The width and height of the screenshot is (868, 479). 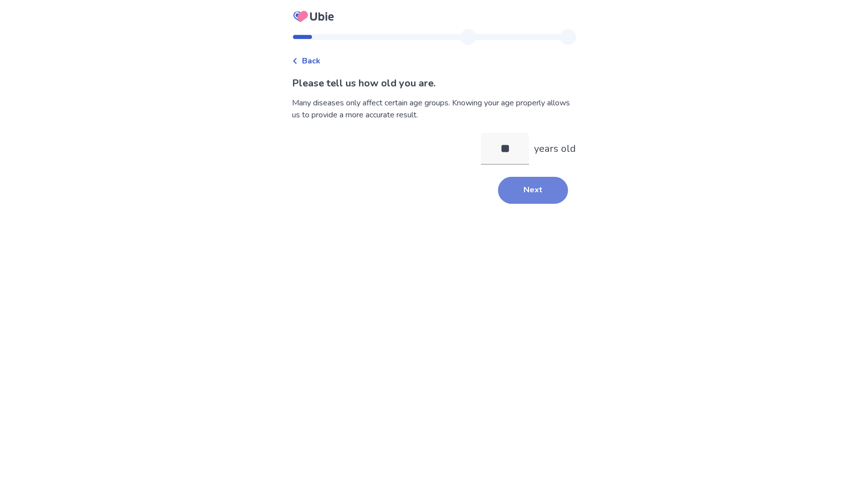 I want to click on button: Next, so click(x=533, y=191).